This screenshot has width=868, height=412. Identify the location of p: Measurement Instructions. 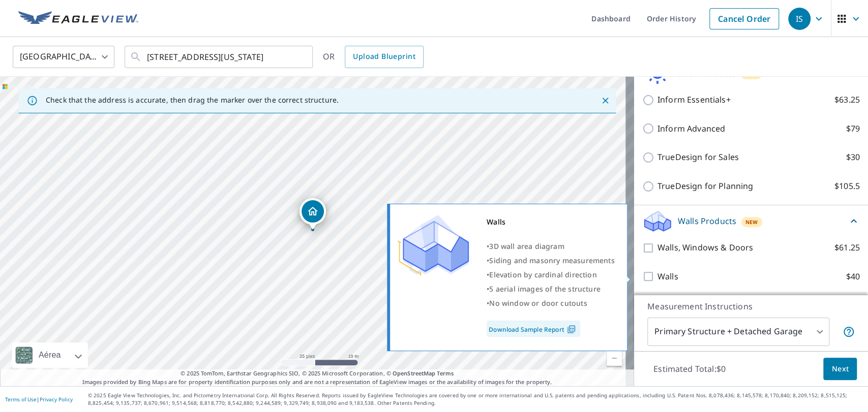
(751, 306).